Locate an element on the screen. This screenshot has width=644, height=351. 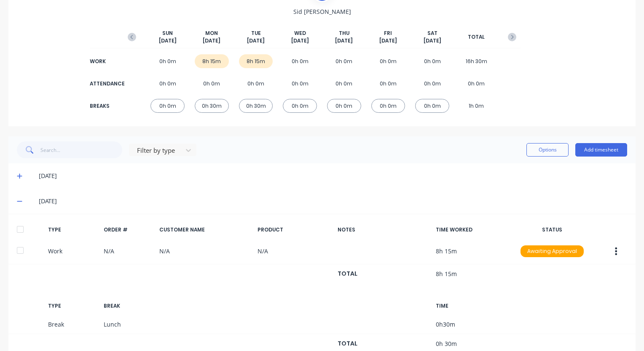
div: BREAK is located at coordinates (128, 306).